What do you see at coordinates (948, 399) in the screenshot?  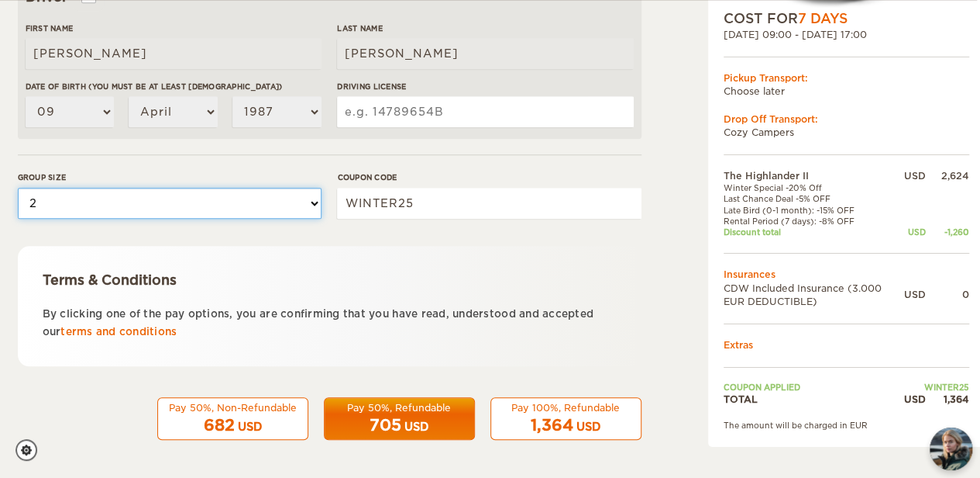 I see `div: 1,364` at bounding box center [948, 399].